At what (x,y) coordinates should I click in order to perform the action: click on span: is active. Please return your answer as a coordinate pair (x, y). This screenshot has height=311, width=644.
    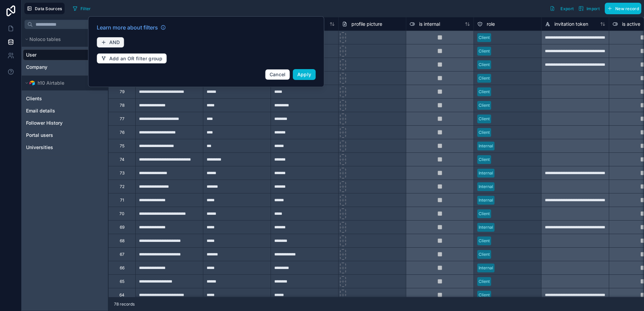
    Looking at the image, I should click on (631, 24).